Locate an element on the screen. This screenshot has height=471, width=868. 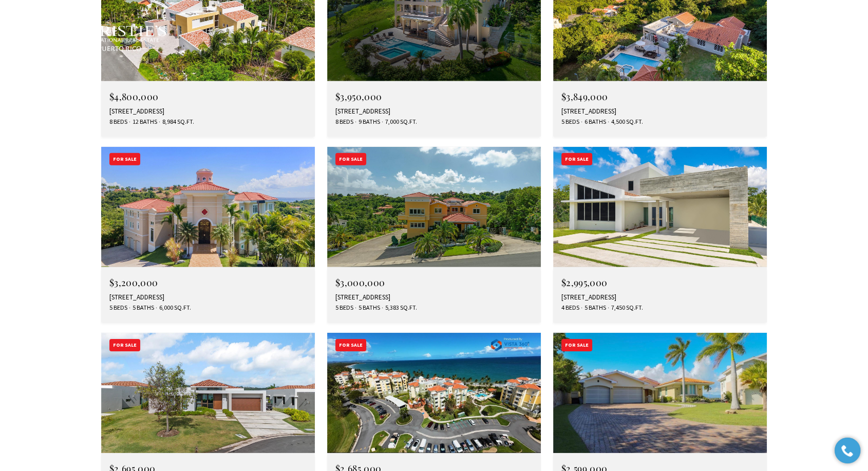
span: 9 Baths is located at coordinates (368, 122).